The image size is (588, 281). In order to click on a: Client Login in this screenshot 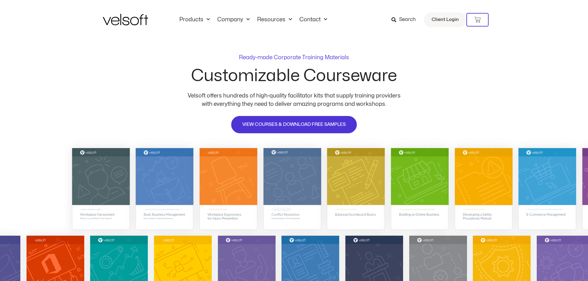, I will do `click(445, 20)`.